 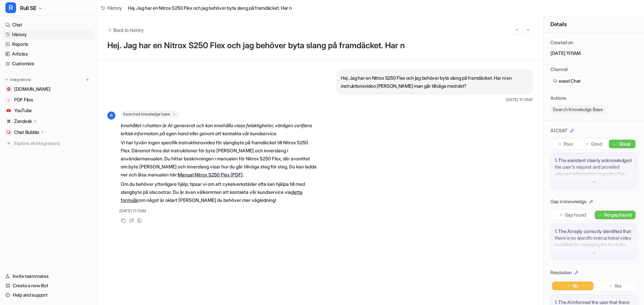 What do you see at coordinates (9, 111) in the screenshot?
I see `img: YouTube` at bounding box center [9, 111].